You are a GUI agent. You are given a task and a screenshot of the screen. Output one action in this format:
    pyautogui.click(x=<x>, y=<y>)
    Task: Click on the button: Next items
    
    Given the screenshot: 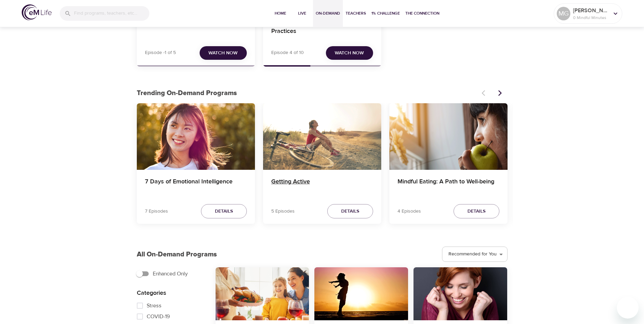 What is the action you would take?
    pyautogui.click(x=500, y=93)
    